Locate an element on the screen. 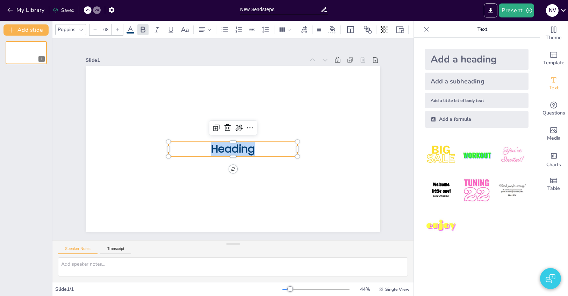 The image size is (568, 296). button: Speaker Notes is located at coordinates (78, 251).